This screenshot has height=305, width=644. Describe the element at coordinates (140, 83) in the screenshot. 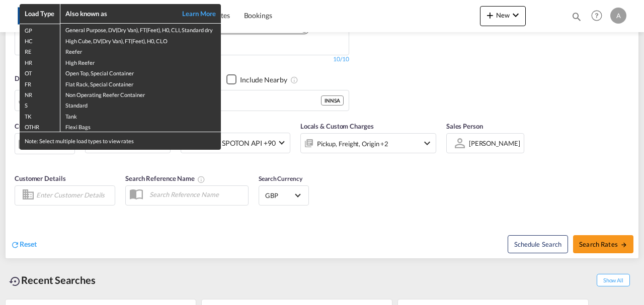

I see `td: Flat Rack, Special Container` at that location.